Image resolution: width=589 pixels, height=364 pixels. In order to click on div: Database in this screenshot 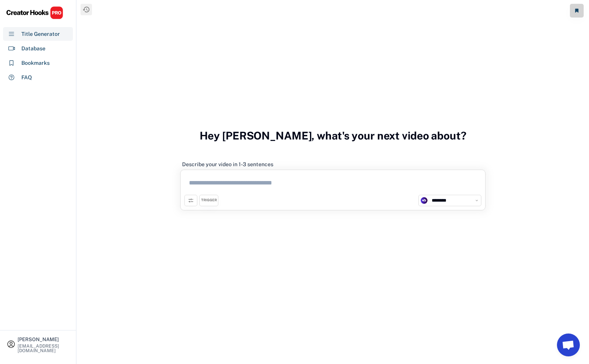, I will do `click(33, 49)`.